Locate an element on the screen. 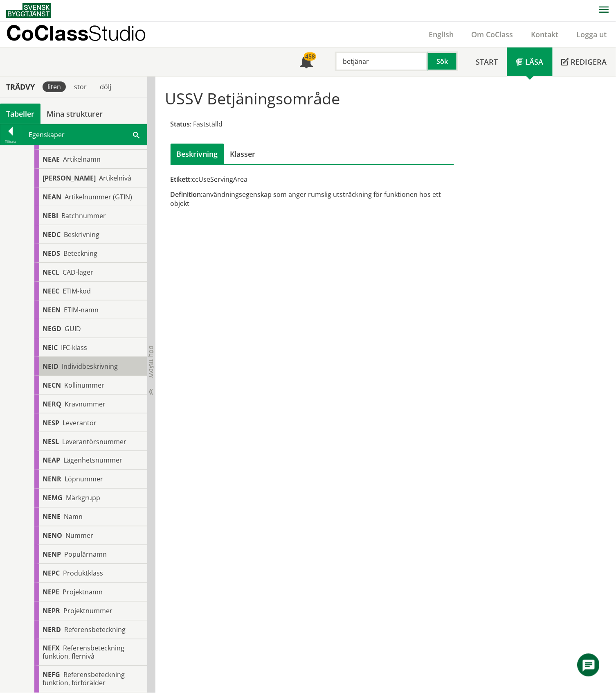  span: Referensbeteckning is located at coordinates (95, 630).